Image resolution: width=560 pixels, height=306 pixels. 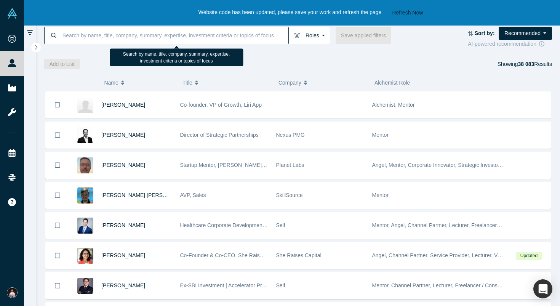 I want to click on img: Praveen Chandran's Profile Image, so click(x=85, y=105).